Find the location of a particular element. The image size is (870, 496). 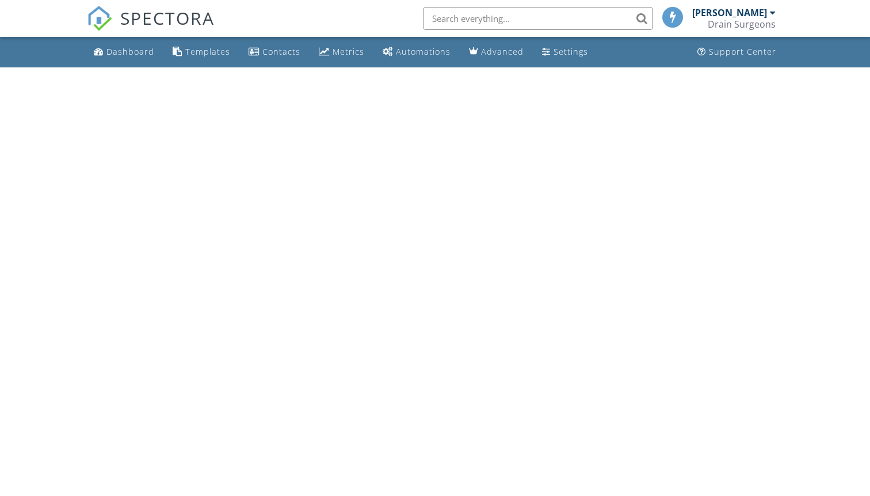

a: SPECTORA is located at coordinates (151, 28).